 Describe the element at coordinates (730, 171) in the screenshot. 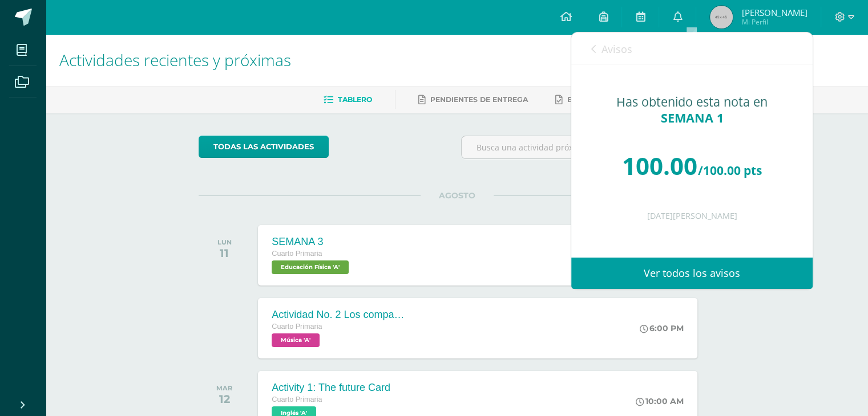

I see `span: /100.00 pts` at that location.